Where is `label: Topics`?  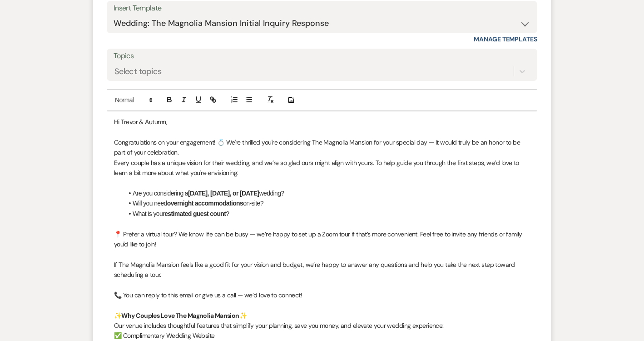
label: Topics is located at coordinates (322, 56).